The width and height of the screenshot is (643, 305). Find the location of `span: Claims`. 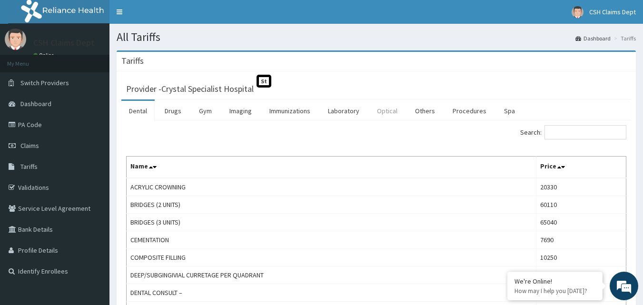

span: Claims is located at coordinates (30, 146).